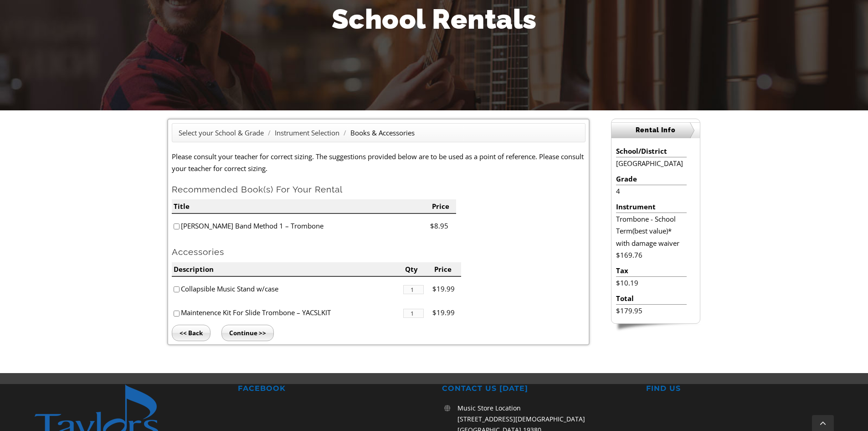 The image size is (868, 431). Describe the element at coordinates (288, 312) in the screenshot. I see `li: Maintenence Kit For Slide Trombone – YACSLKIT` at that location.